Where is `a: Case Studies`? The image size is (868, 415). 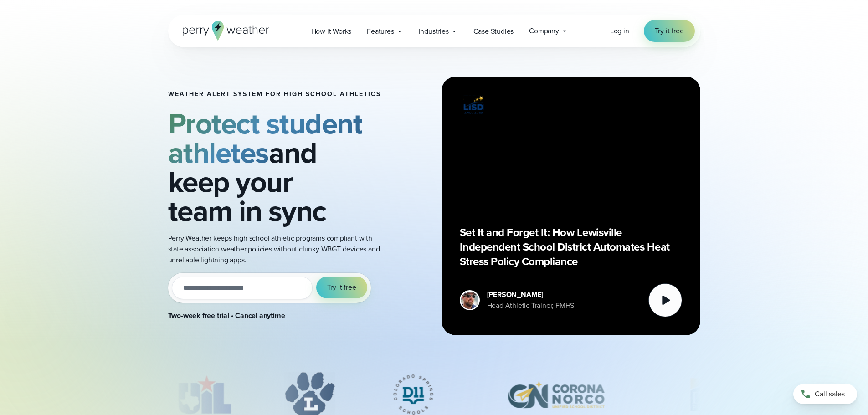
a: Case Studies is located at coordinates (493, 31).